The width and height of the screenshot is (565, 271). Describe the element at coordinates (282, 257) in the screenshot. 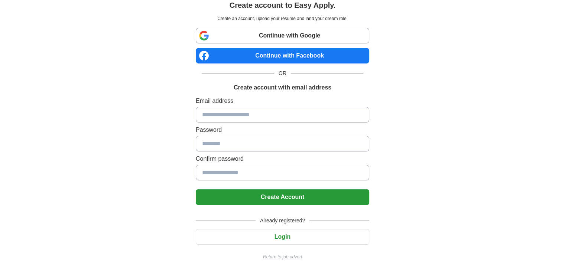

I see `p: Return to job advert` at that location.